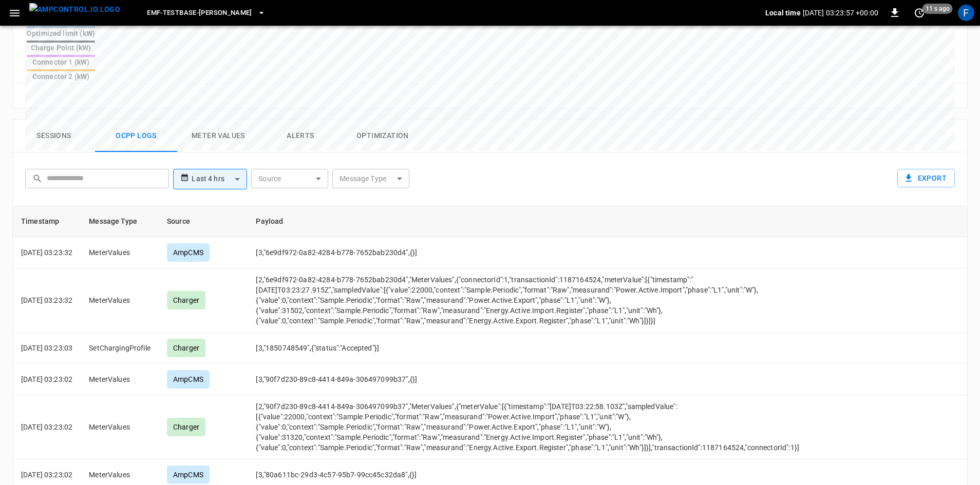 The height and width of the screenshot is (485, 980). I want to click on img: ampcontrol.io logo, so click(75, 9).